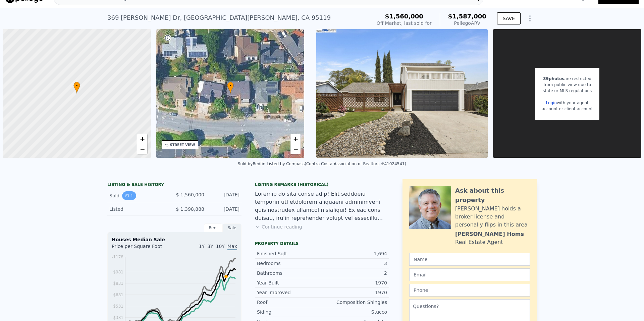 The width and height of the screenshot is (644, 321). I want to click on tspan: $531, so click(118, 306).